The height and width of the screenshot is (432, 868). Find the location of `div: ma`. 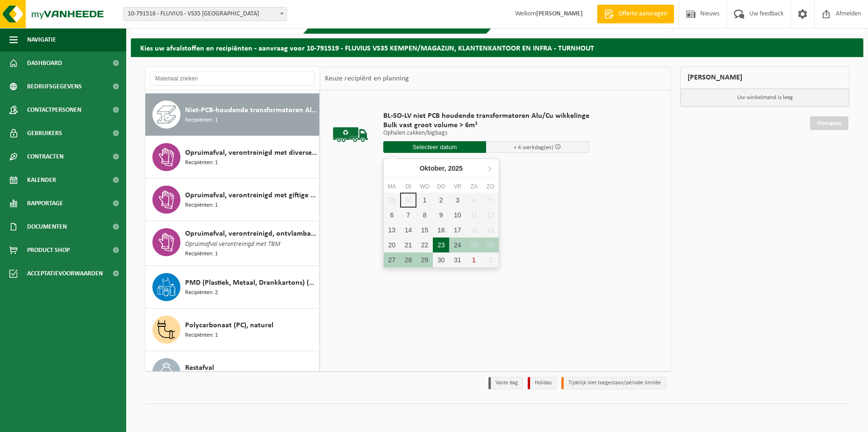

div: ma is located at coordinates (392, 187).